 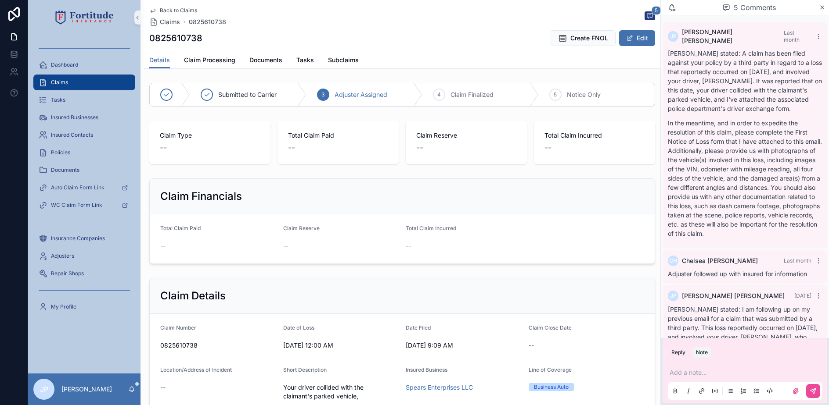 What do you see at coordinates (159, 61) in the screenshot?
I see `a: Details` at bounding box center [159, 61].